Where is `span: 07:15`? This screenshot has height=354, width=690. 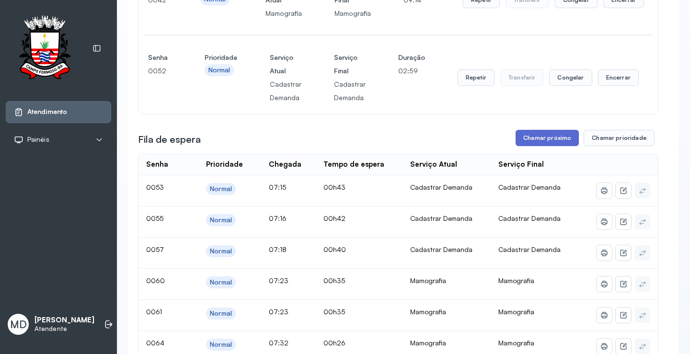
span: 07:15 is located at coordinates (277, 187).